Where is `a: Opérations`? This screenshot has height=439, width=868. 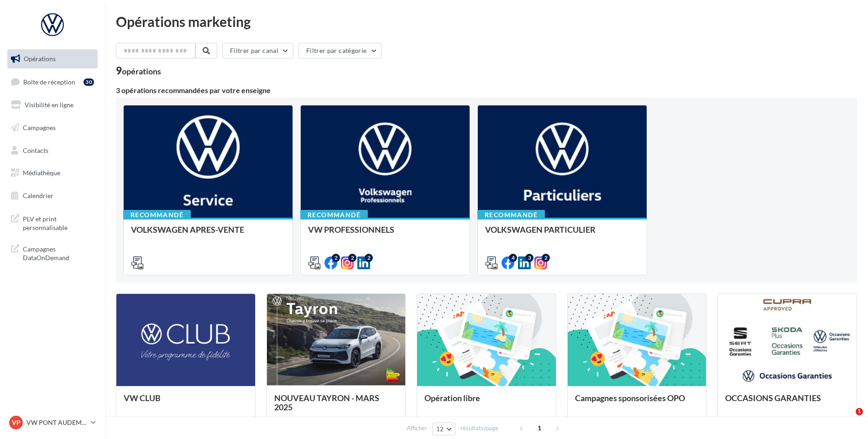
a: Opérations is located at coordinates (53, 59).